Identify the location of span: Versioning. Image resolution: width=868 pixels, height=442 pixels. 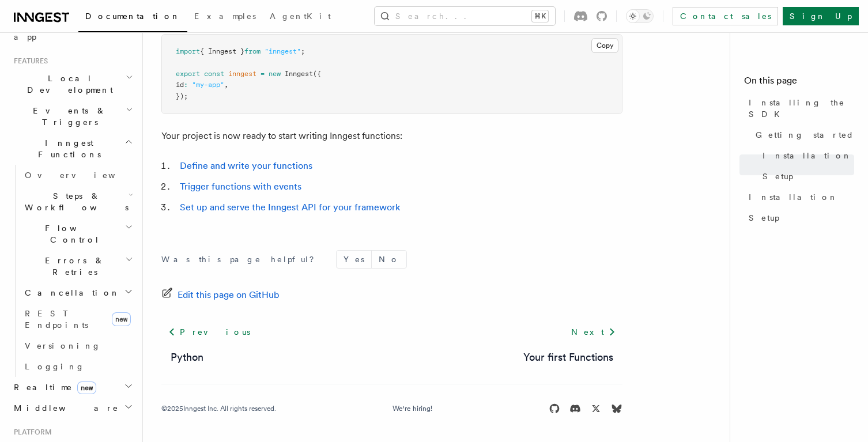
(63, 346).